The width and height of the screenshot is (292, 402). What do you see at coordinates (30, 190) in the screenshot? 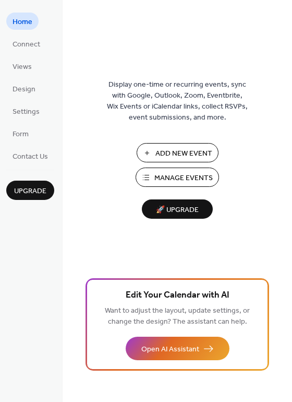
I see `button: Upgrade` at bounding box center [30, 190].